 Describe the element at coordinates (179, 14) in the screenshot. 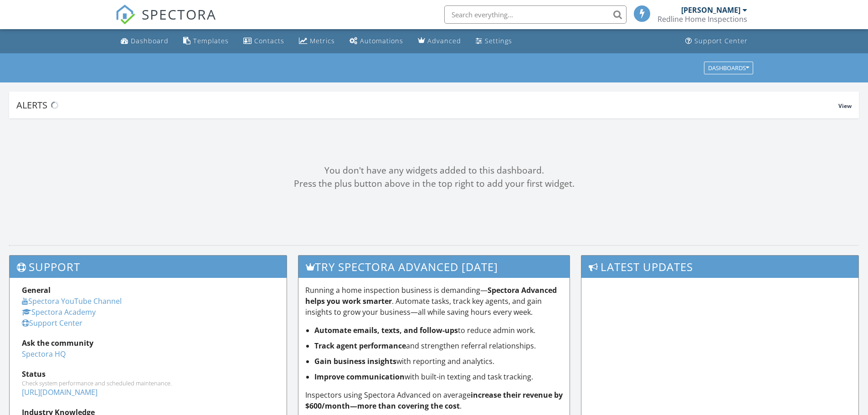

I see `span: SPECTORA` at that location.